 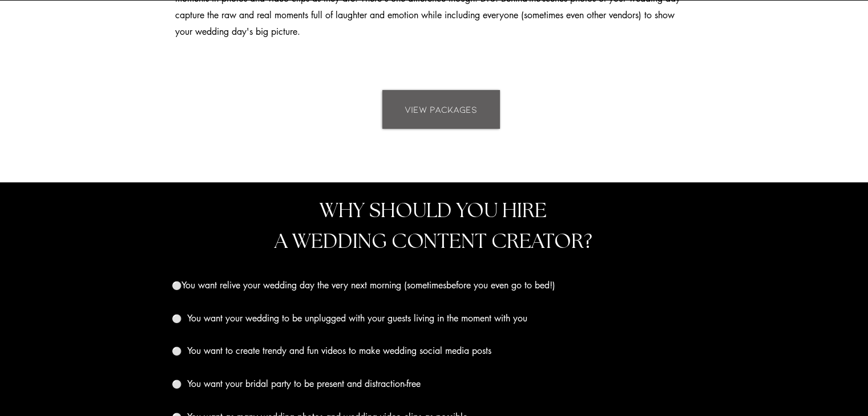 I want to click on span: You want your wedding to be unplugged with your guests living in the moment with you, so click(x=357, y=318).